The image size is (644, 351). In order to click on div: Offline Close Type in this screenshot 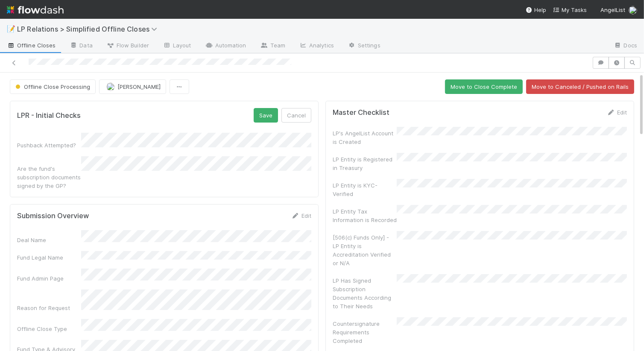, I will do `click(49, 329)`.